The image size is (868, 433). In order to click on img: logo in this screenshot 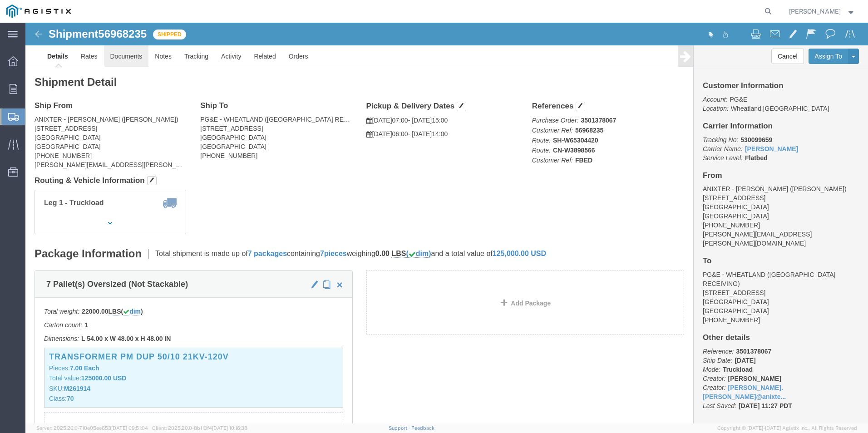, I will do `click(39, 12)`.